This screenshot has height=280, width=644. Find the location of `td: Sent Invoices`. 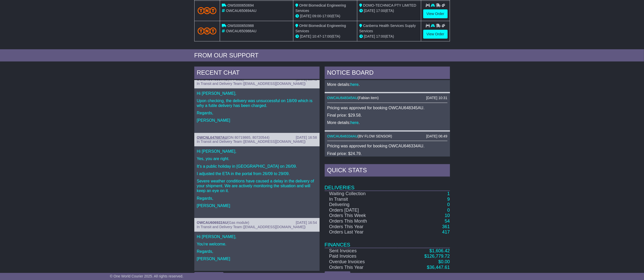

td: Sent Invoices is located at coordinates (361, 251).